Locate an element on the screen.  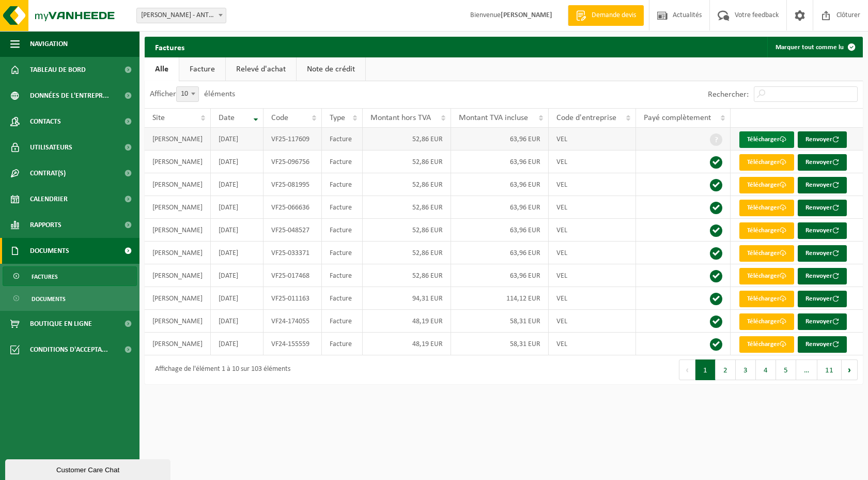
td: VF25-033371 is located at coordinates (292, 253).